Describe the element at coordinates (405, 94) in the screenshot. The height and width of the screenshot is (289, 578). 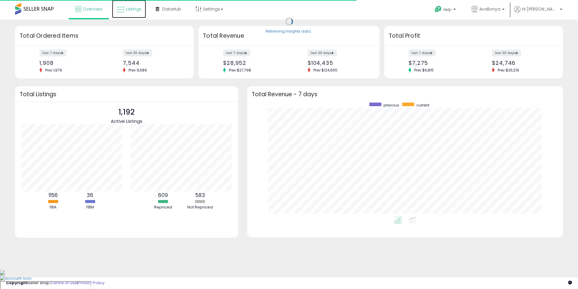
I see `h3: Total Revenue - 7 days` at that location.